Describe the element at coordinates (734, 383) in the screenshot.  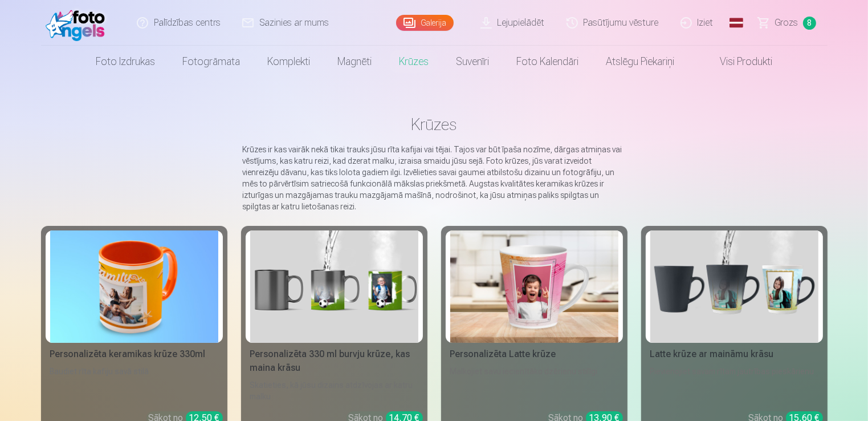
I see `div: Pievienojiet savam rītam jautrības pieskārienu` at that location.